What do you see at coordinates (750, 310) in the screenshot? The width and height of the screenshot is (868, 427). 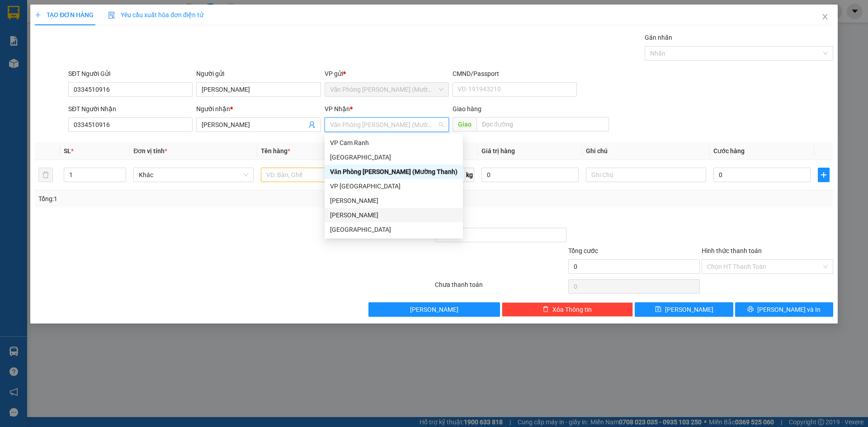 I see `span: printer` at bounding box center [750, 310].